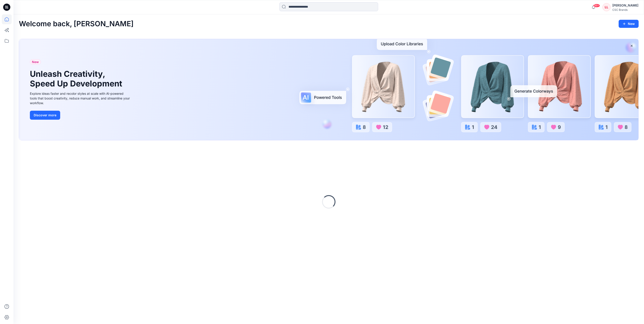 The width and height of the screenshot is (644, 324). Describe the element at coordinates (596, 6) in the screenshot. I see `span: 99+` at that location.